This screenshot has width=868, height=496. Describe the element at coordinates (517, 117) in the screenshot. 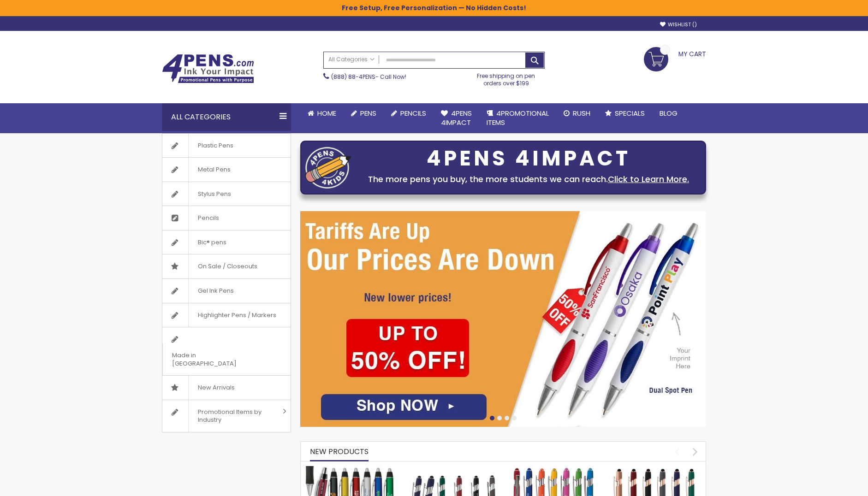

I see `span: 4PROMOTIONAL ITEMS` at that location.